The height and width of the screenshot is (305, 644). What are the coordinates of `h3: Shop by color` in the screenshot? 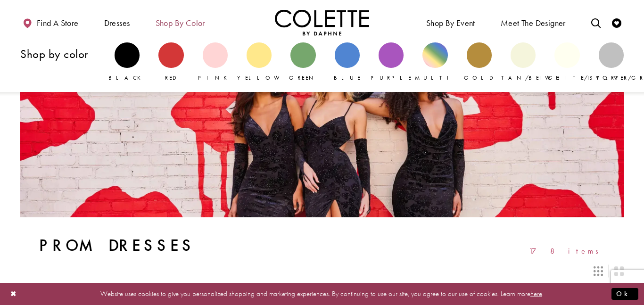 It's located at (63, 54).